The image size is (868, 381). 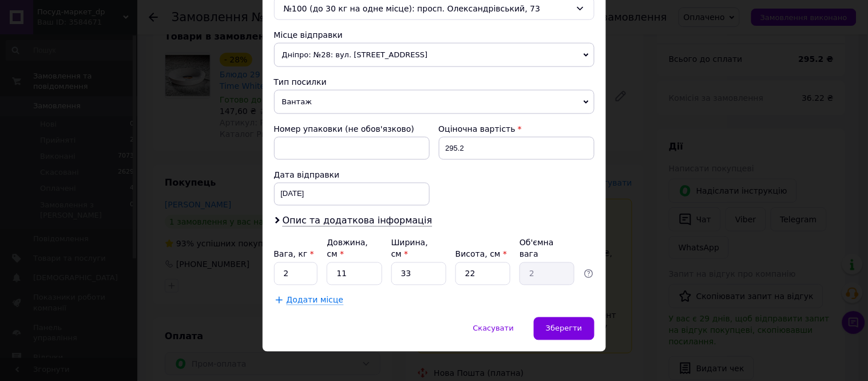 What do you see at coordinates (352, 129) in the screenshot?
I see `div: Номер упаковки (не обов'язково)` at bounding box center [352, 129].